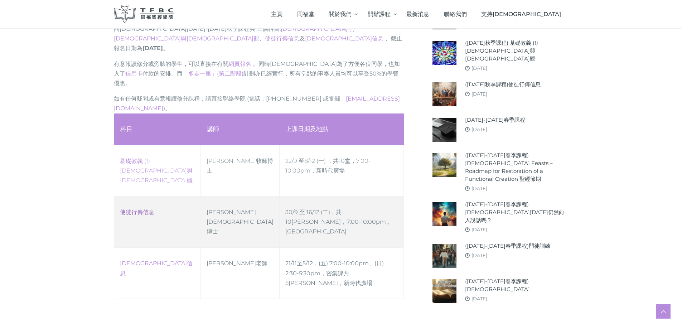 The width and height of the screenshot is (682, 329). Describe the element at coordinates (444, 256) in the screenshot. I see `img: (2024-25年春季課程)門徒訓練` at that location.